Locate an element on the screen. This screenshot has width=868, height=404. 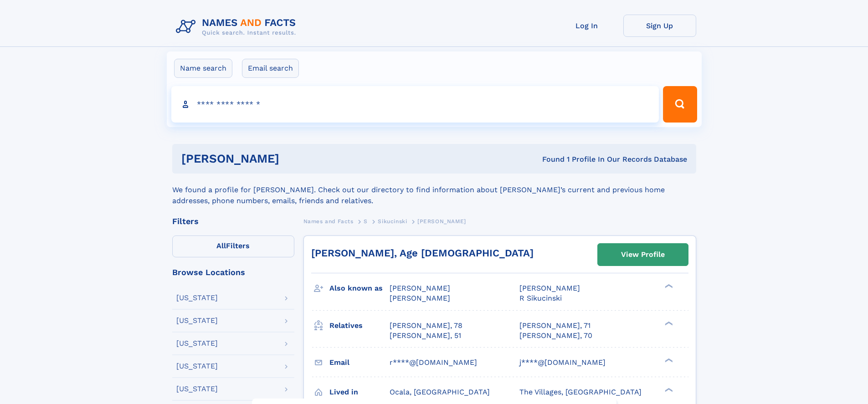
a: Sikucinski is located at coordinates (392, 221).